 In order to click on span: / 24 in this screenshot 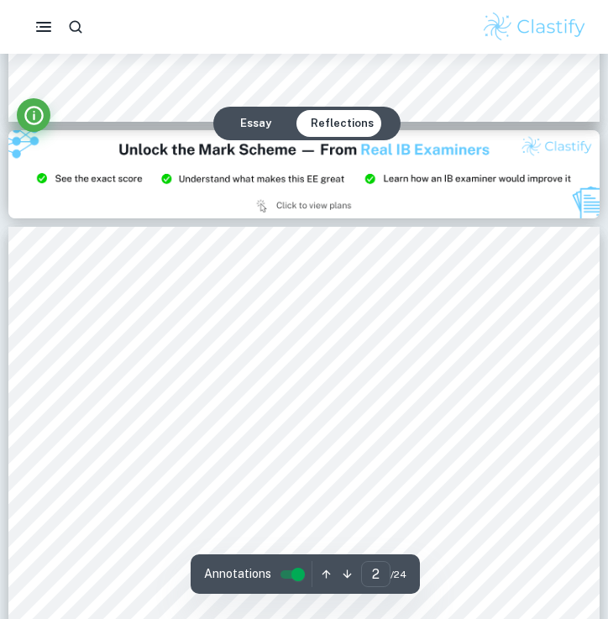, I will do `click(398, 575)`.